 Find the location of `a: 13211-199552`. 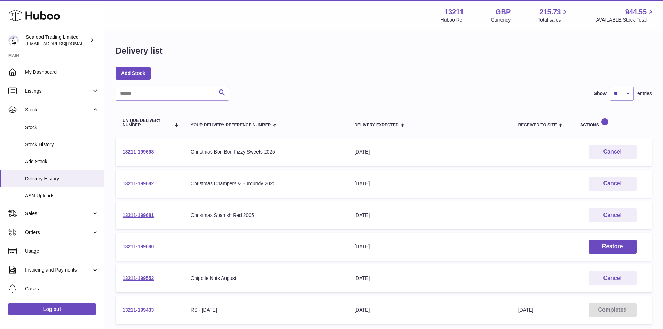

a: 13211-199552 is located at coordinates (138, 278).